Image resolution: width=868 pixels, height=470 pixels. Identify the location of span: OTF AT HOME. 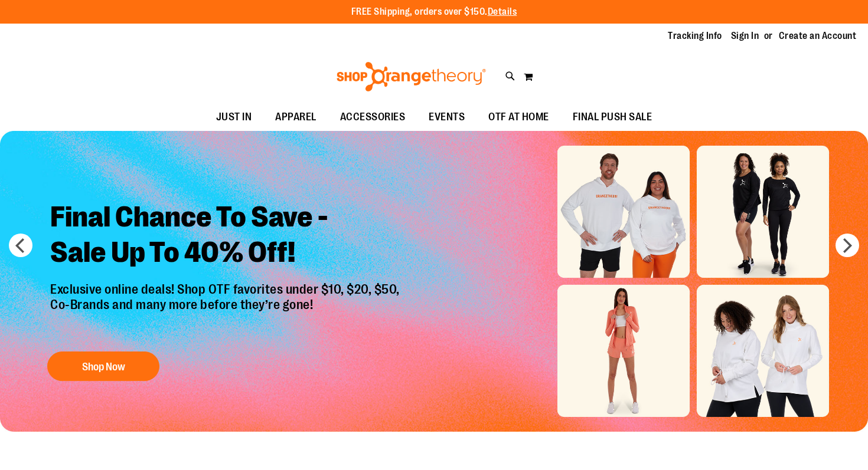
(518, 117).